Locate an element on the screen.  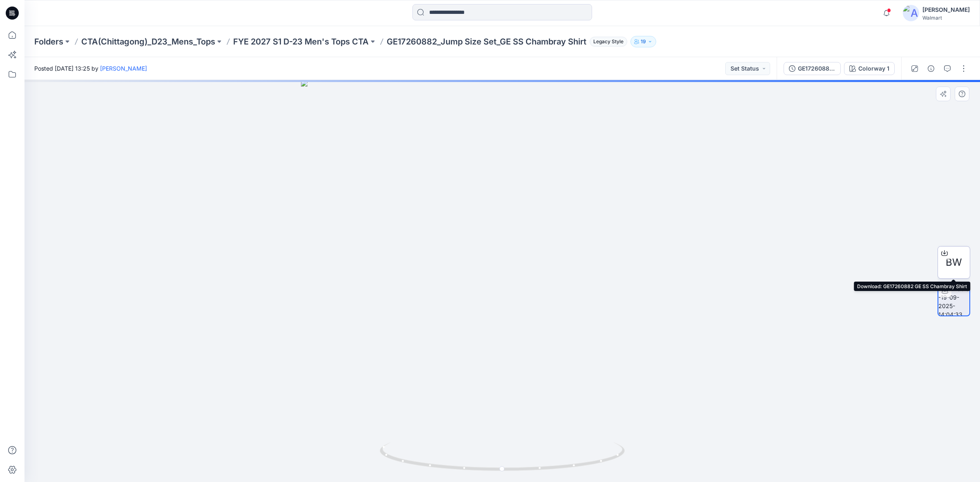
p: Folders is located at coordinates (49, 42).